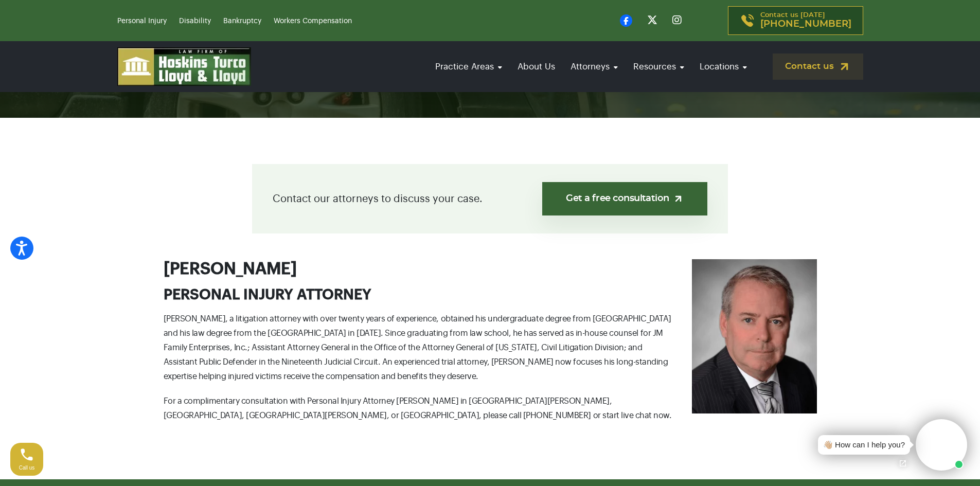 The height and width of the screenshot is (486, 980). What do you see at coordinates (242, 21) in the screenshot?
I see `a: Bankruptcy` at bounding box center [242, 21].